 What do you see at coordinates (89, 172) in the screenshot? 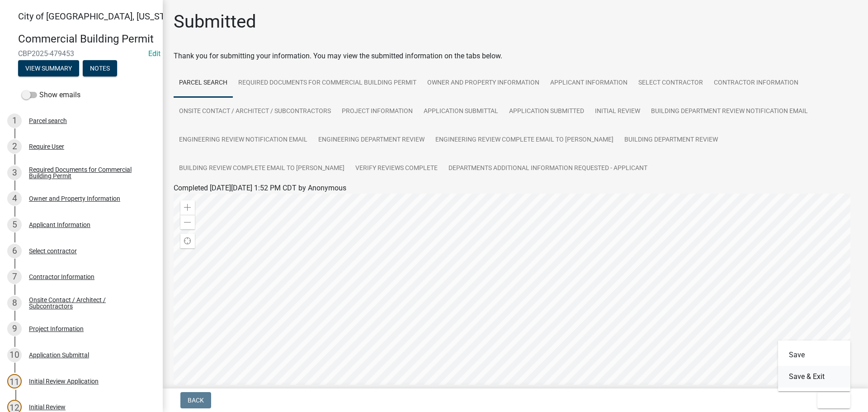
I see `div: Required Documents for Commercial Building Permit` at bounding box center [89, 172].